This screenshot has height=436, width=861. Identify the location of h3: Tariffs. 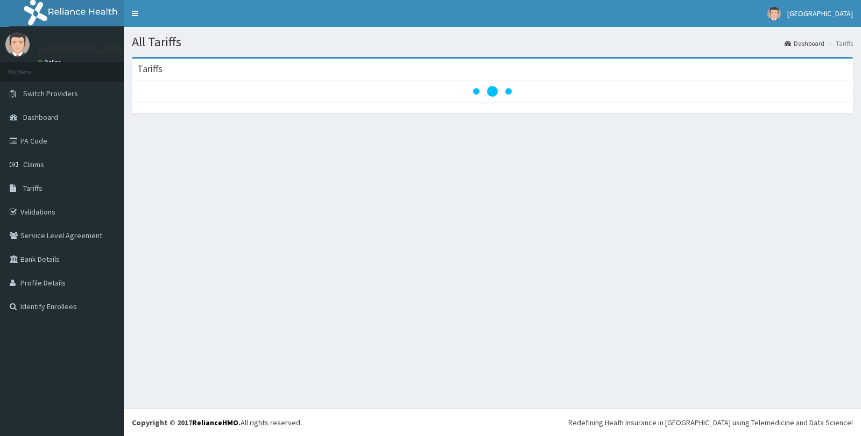
(150, 69).